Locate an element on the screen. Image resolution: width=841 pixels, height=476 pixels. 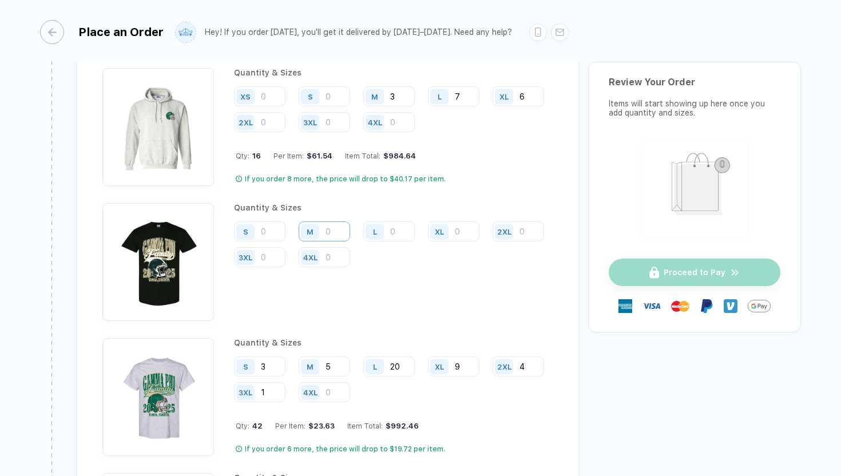
img: bf80621f-5414-42fe-af5c-48c1f79662dd_nt_front_1758406175201.jpg is located at coordinates (158, 393).